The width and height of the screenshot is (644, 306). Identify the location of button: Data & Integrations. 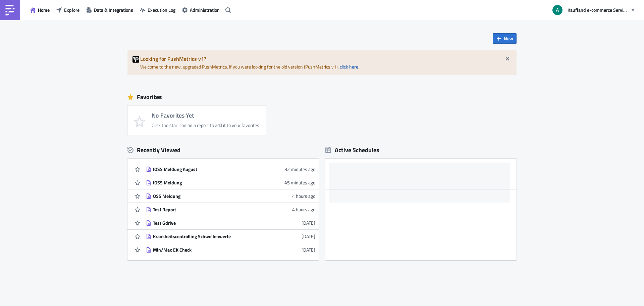
(110, 10).